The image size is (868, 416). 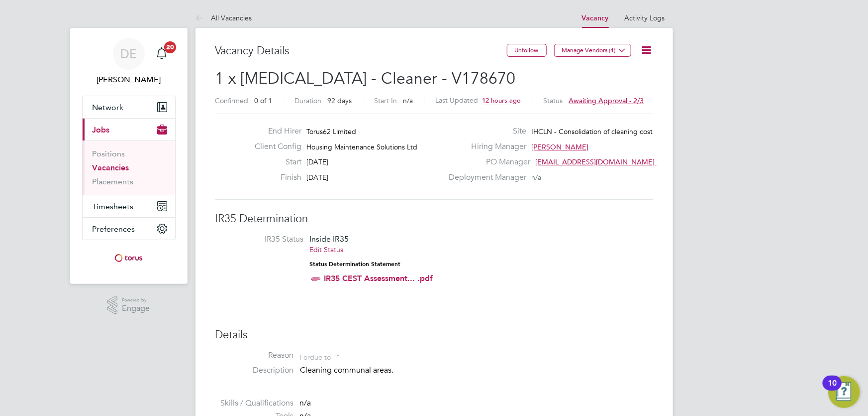 I want to click on a: 20, so click(x=162, y=53).